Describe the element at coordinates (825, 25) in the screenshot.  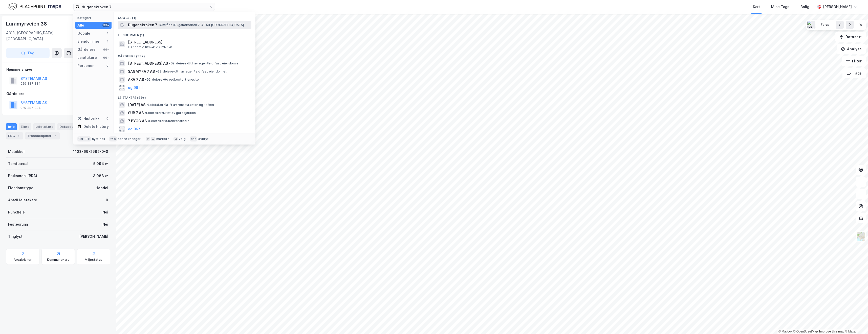
I see `div: Forus` at that location.